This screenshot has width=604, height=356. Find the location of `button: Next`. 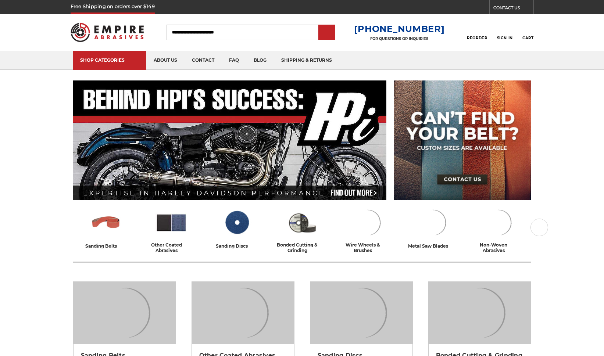

button: Next is located at coordinates (539, 227).